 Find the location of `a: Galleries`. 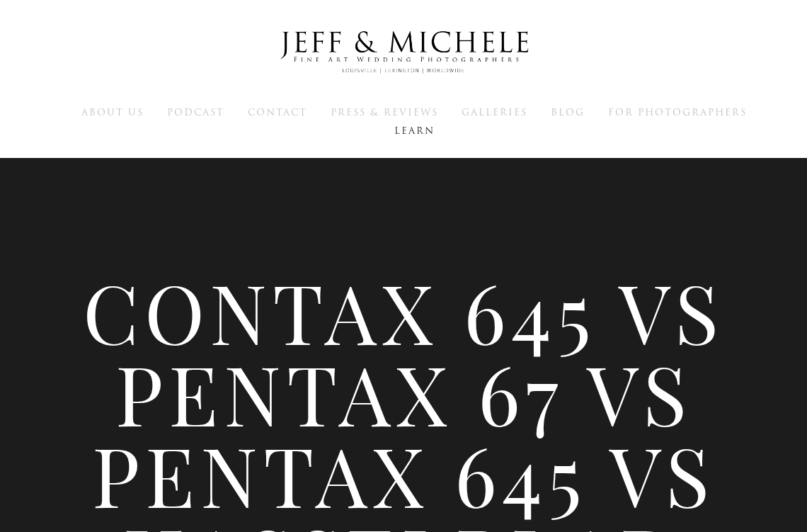

a: Galleries is located at coordinates (494, 112).